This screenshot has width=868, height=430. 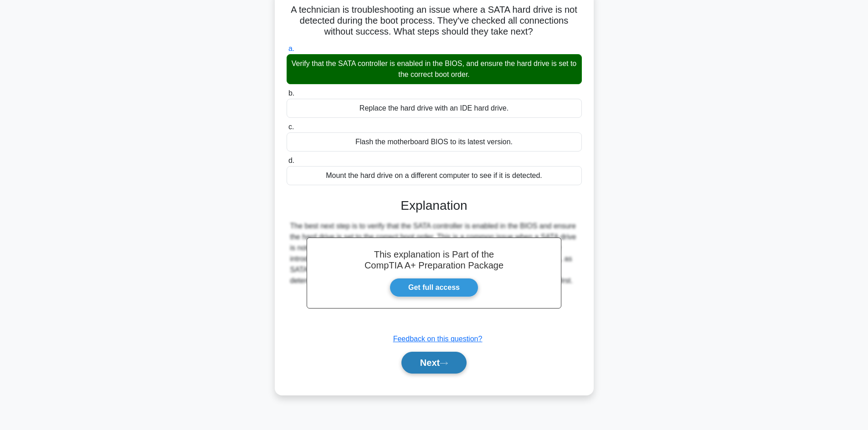 What do you see at coordinates (435, 206) in the screenshot?
I see `h3: Explanation` at bounding box center [435, 206].